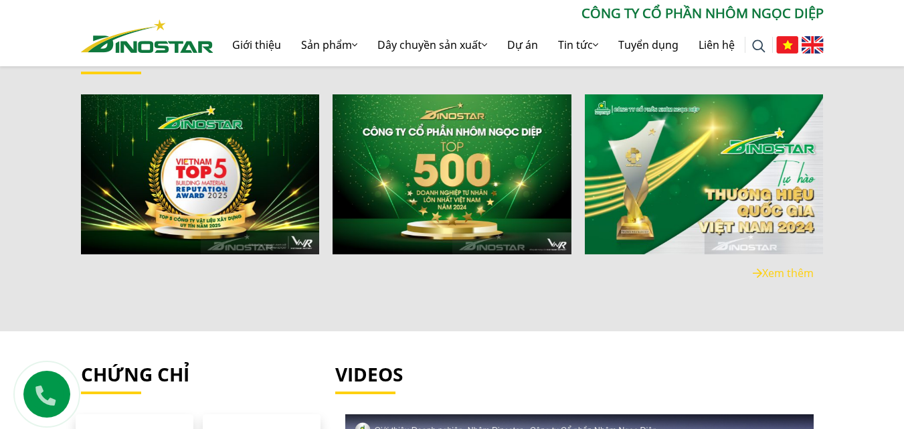 The width and height of the screenshot is (904, 429). Describe the element at coordinates (147, 36) in the screenshot. I see `img: Nhôm Dinostar` at that location.